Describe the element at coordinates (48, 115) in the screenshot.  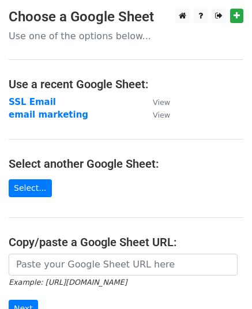
I see `strong: email marketing` at that location.